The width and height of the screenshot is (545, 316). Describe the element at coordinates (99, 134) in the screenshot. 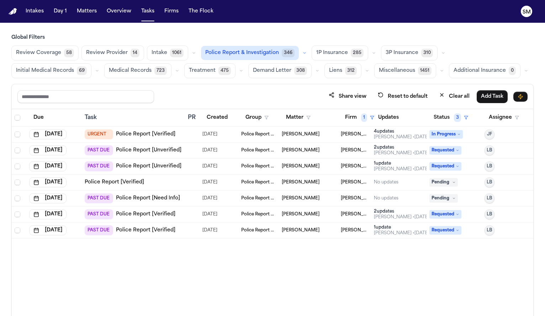

I see `span: URGENT` at that location.